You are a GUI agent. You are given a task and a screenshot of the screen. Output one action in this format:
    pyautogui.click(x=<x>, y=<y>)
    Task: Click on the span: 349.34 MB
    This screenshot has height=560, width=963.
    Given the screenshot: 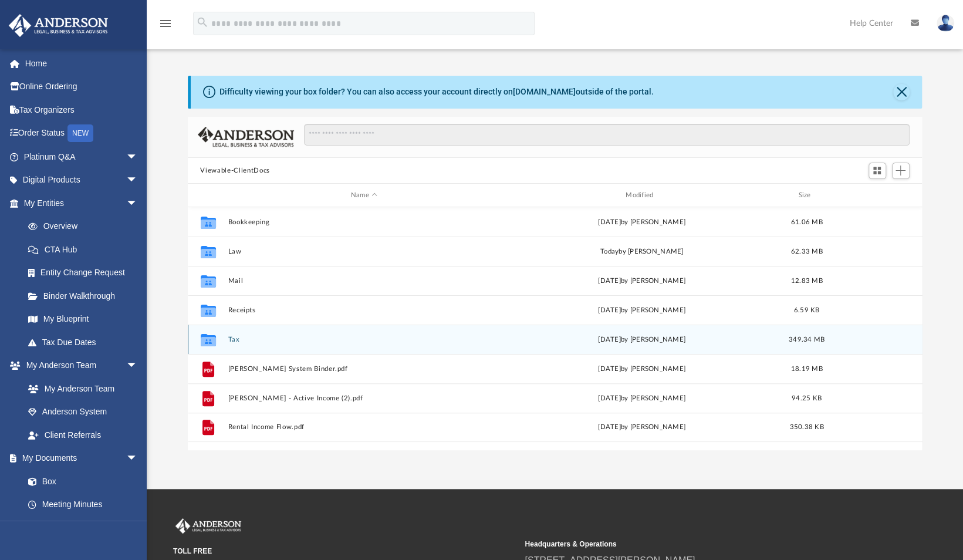 What is the action you would take?
    pyautogui.click(x=806, y=339)
    